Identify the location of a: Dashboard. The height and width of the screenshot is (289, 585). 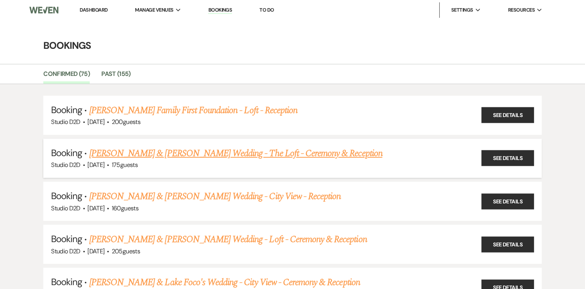
(94, 10).